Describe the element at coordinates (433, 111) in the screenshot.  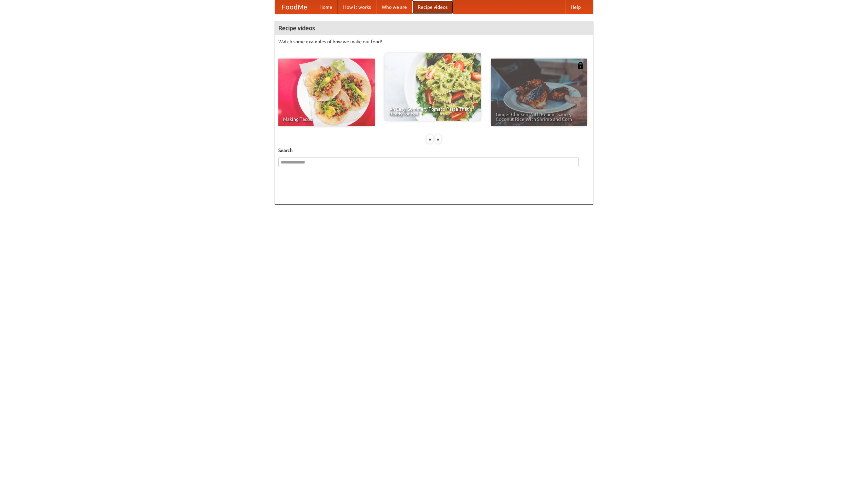
I see `span: An Easy, Summery Tomato Pasta That's Ready for Fall` at that location.